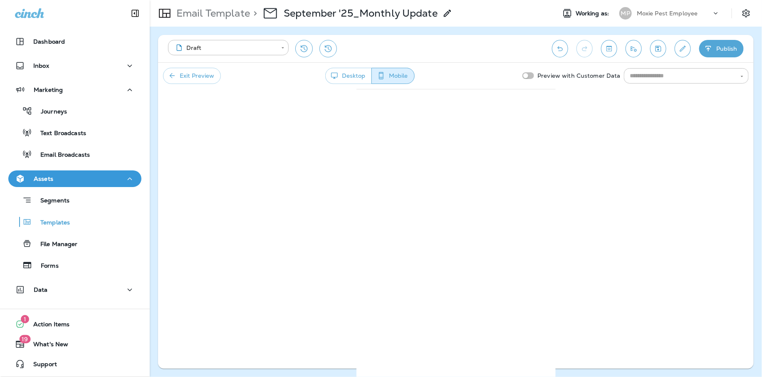 This screenshot has width=762, height=377. I want to click on p: File Manager, so click(55, 244).